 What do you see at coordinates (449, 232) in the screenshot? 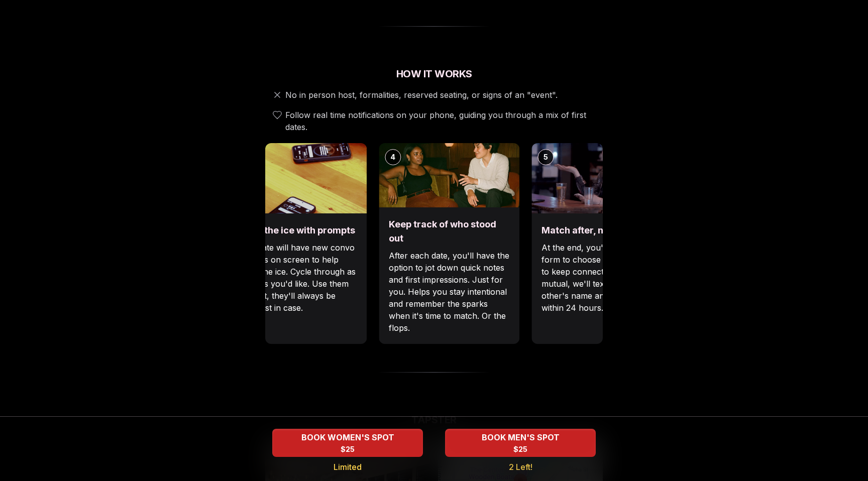
I see `h3: Keep track of who stood out` at bounding box center [449, 232].